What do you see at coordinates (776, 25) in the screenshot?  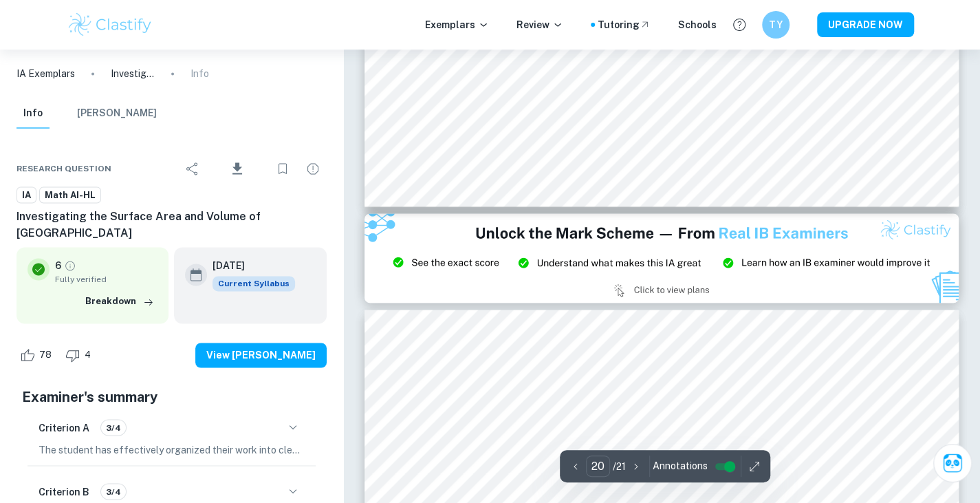 I see `button: TY` at bounding box center [776, 25].